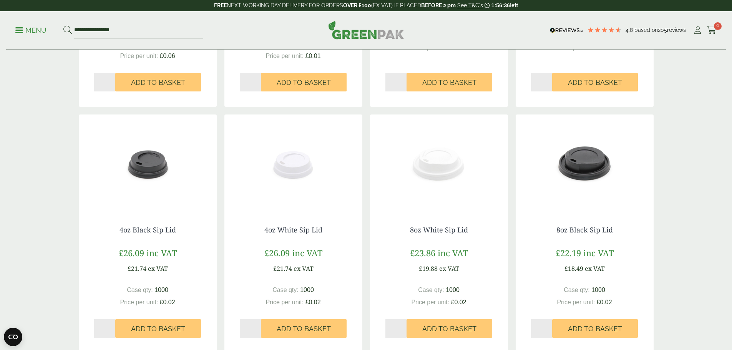 This screenshot has height=350, width=732. Describe the element at coordinates (366, 30) in the screenshot. I see `img: GreenPak Supplies` at that location.